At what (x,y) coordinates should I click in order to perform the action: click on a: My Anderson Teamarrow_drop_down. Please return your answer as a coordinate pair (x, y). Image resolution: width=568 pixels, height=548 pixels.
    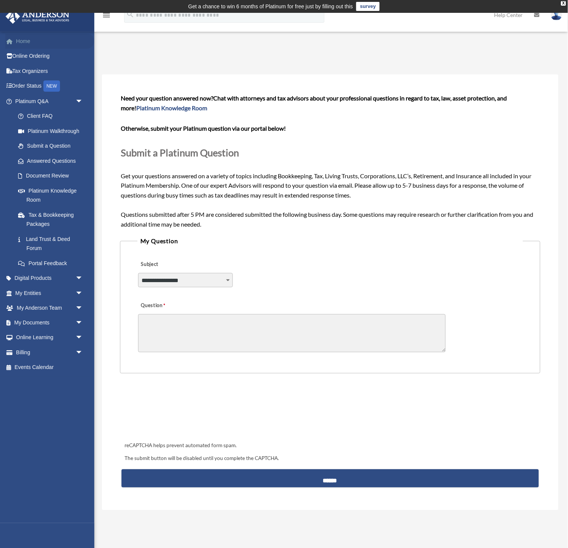
    Looking at the image, I should click on (50, 308).